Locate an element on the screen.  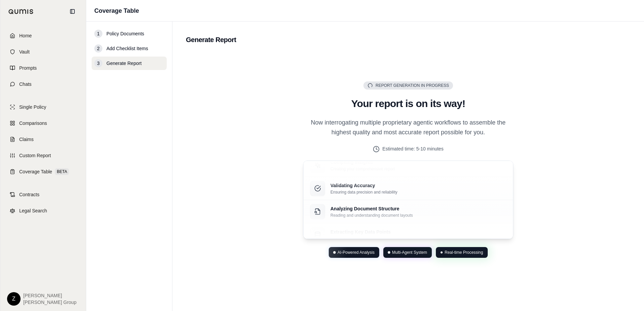
a: Home is located at coordinates (43, 36).